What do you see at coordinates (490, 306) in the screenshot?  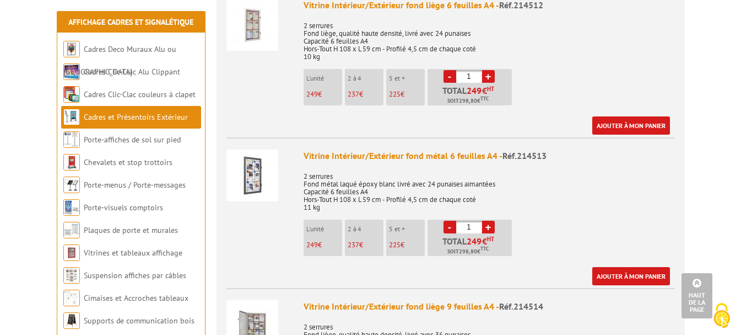 I see `div: Vitrine Intérieur/Extérieur fond liège 9 feuilles A4 -` at bounding box center [490, 306].